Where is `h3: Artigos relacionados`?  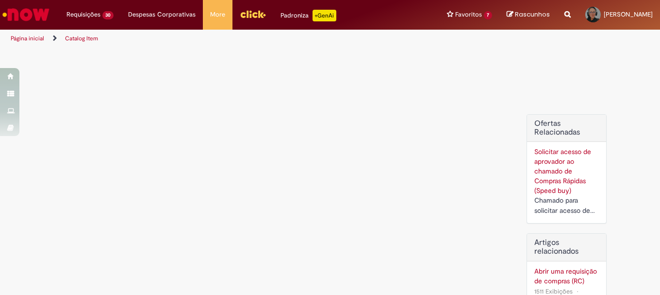 h3: Artigos relacionados is located at coordinates (567, 247).